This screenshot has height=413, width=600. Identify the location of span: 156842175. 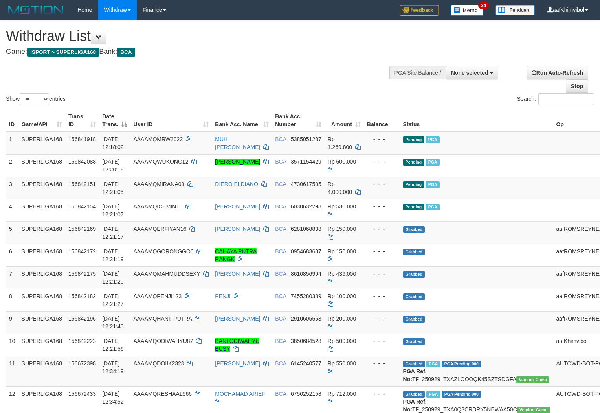
(82, 274).